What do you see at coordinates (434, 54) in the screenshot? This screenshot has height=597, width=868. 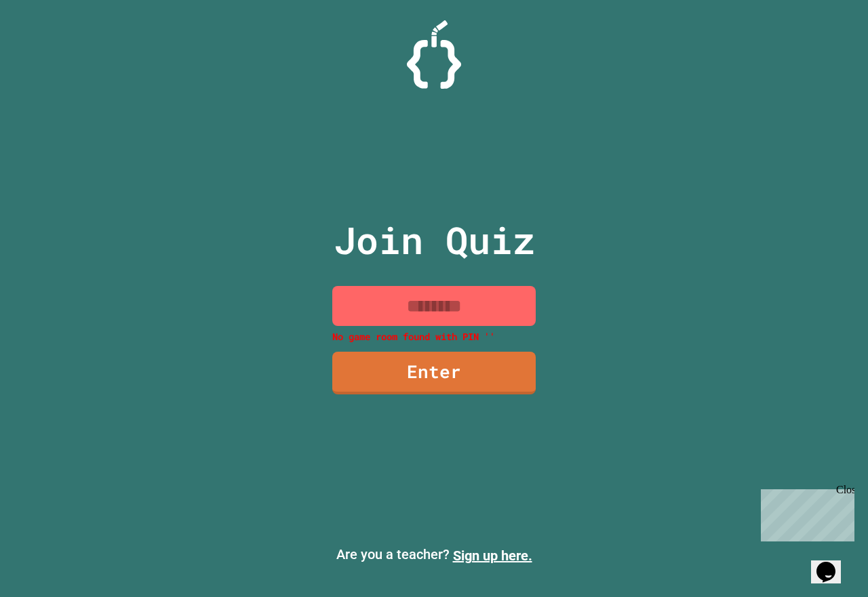 I see `img: Logo.svg` at bounding box center [434, 54].